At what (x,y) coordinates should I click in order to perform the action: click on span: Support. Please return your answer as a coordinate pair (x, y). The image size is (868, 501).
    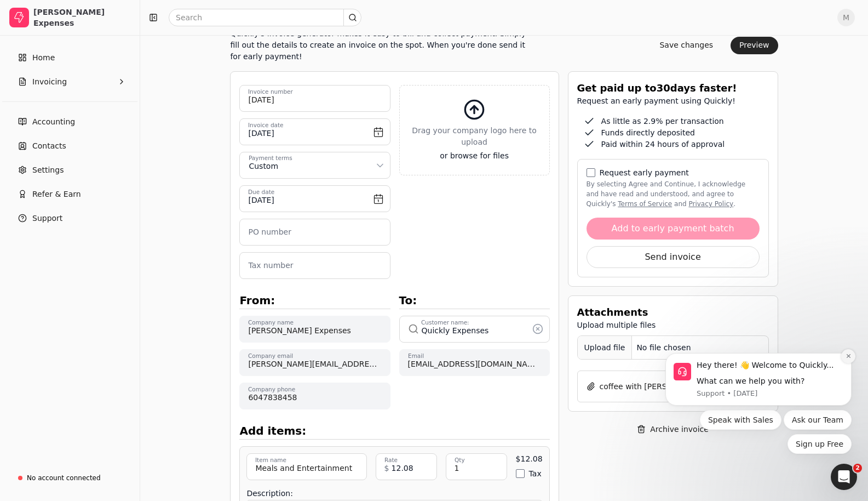
    Looking at the image, I should click on (47, 218).